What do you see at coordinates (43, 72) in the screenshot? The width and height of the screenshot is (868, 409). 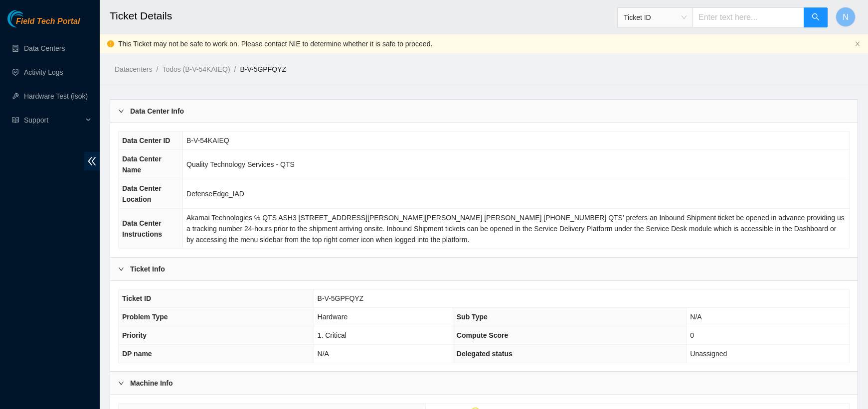 I see `a: Activity Logs` at bounding box center [43, 72].